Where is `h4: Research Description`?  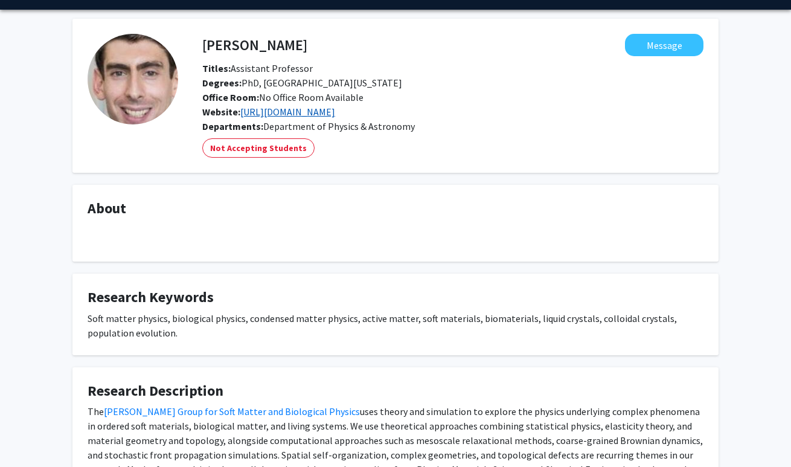 h4: Research Description is located at coordinates (396, 391).